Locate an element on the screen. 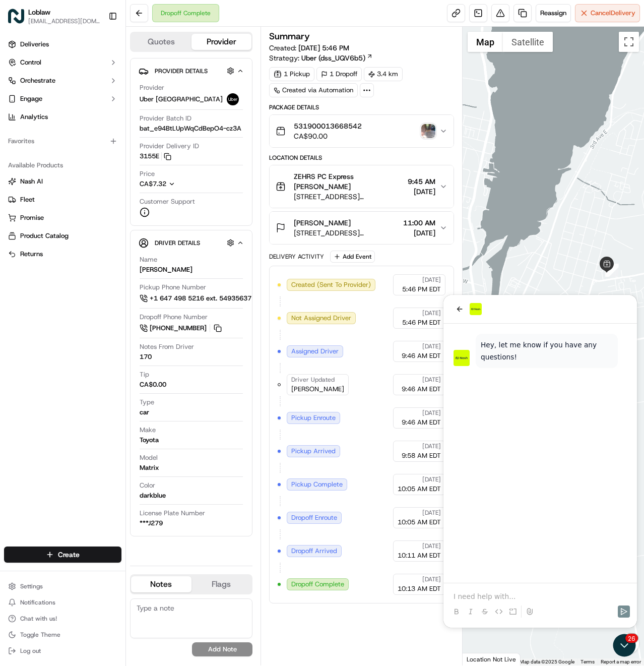  button: Notifications is located at coordinates (62, 602).